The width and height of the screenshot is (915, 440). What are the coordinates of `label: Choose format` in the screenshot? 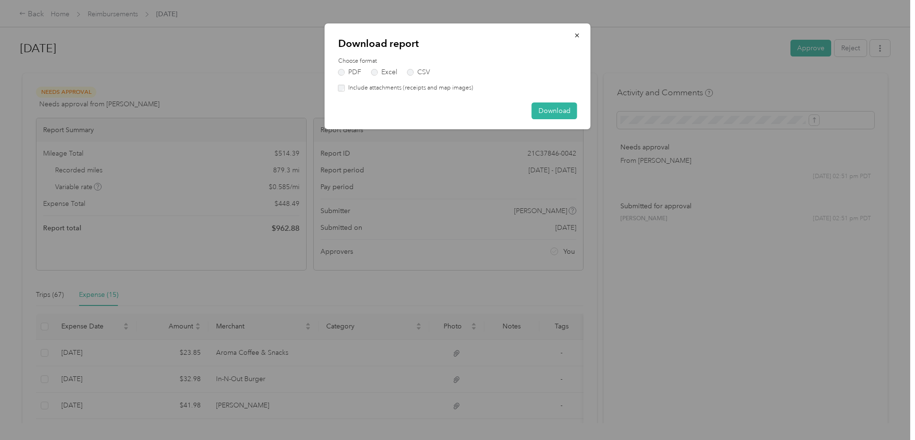 It's located at (458, 61).